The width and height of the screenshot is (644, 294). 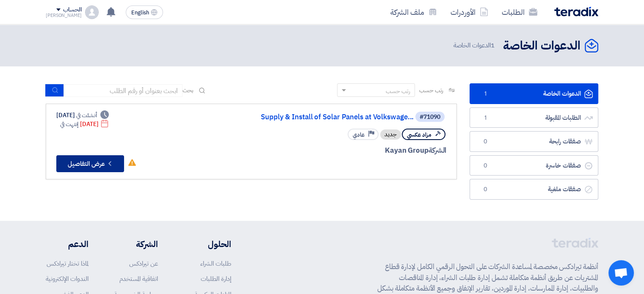 I want to click on a: Supply & Install of Solar Panels at Volkswage..., so click(x=329, y=117).